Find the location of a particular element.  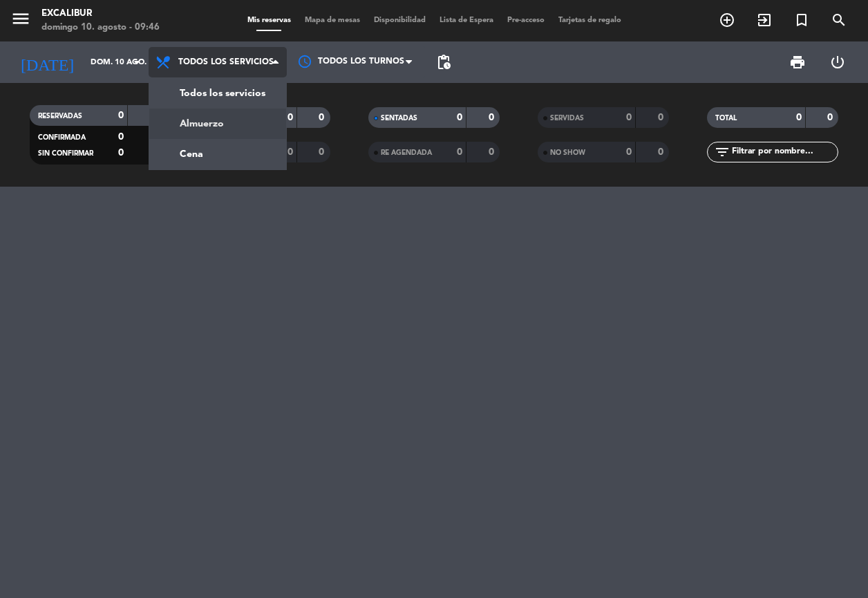

i: turned_in_not is located at coordinates (801, 20).